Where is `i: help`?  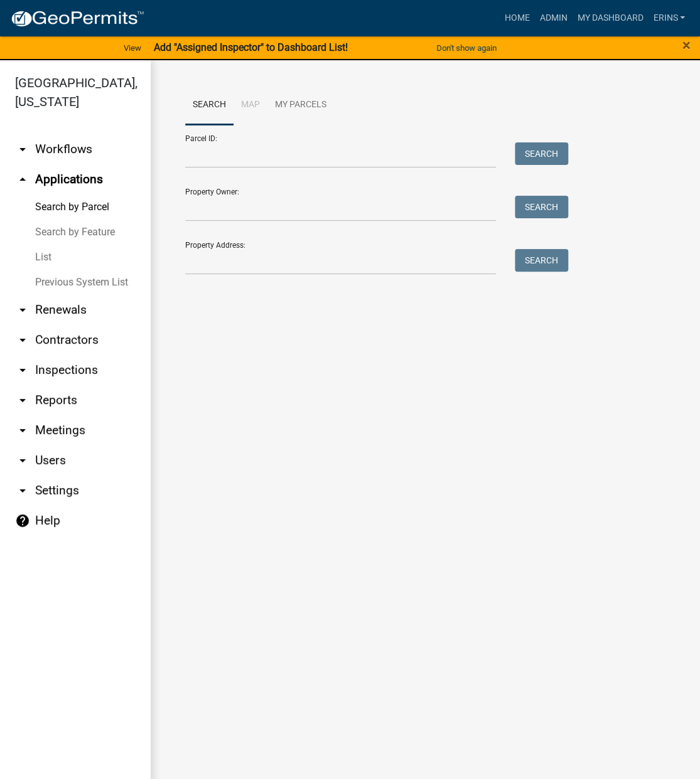
i: help is located at coordinates (23, 521).